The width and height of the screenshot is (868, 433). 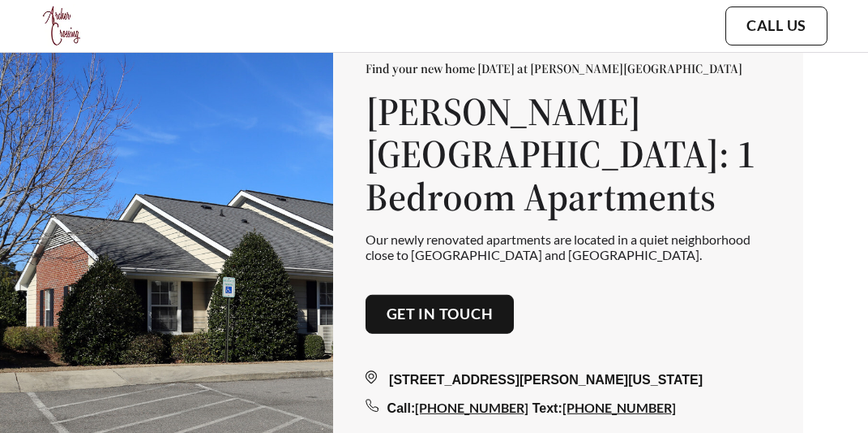 What do you see at coordinates (440, 314) in the screenshot?
I see `button: Get in touch` at bounding box center [440, 314].